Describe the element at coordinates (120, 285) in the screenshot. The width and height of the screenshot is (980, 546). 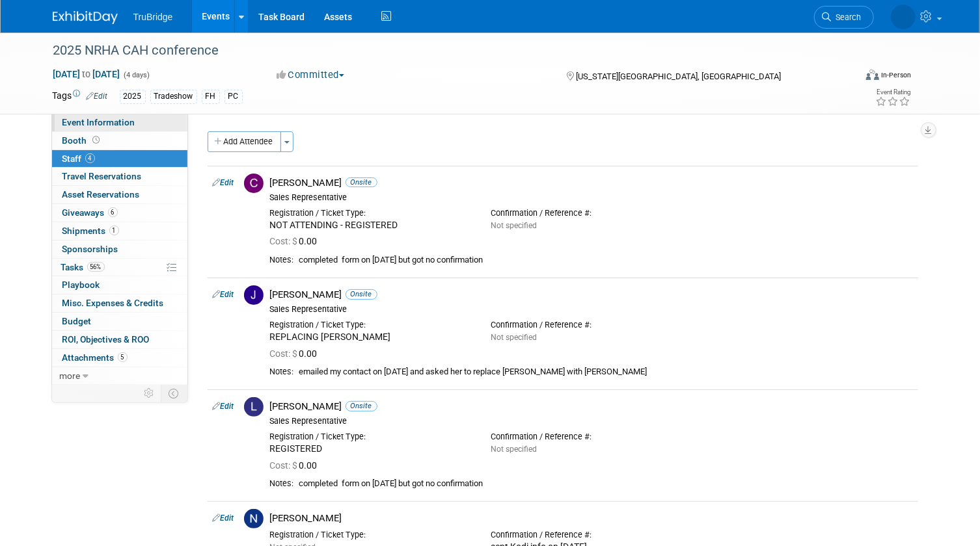
I see `a: Playbook` at that location.